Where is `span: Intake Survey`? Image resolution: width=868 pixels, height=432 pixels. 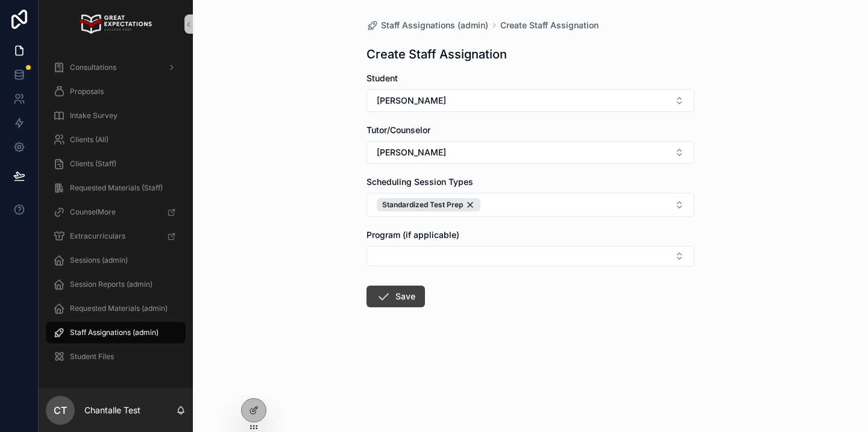 span: Intake Survey is located at coordinates (94, 116).